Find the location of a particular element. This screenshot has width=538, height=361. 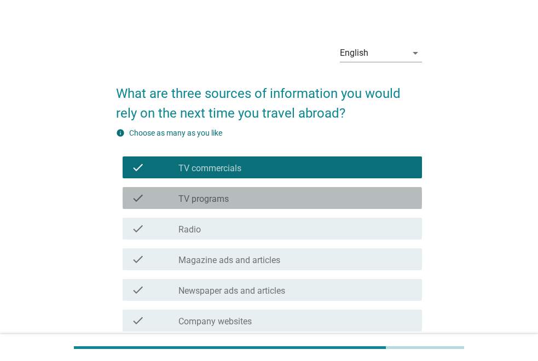

label: Radio is located at coordinates (189, 230).